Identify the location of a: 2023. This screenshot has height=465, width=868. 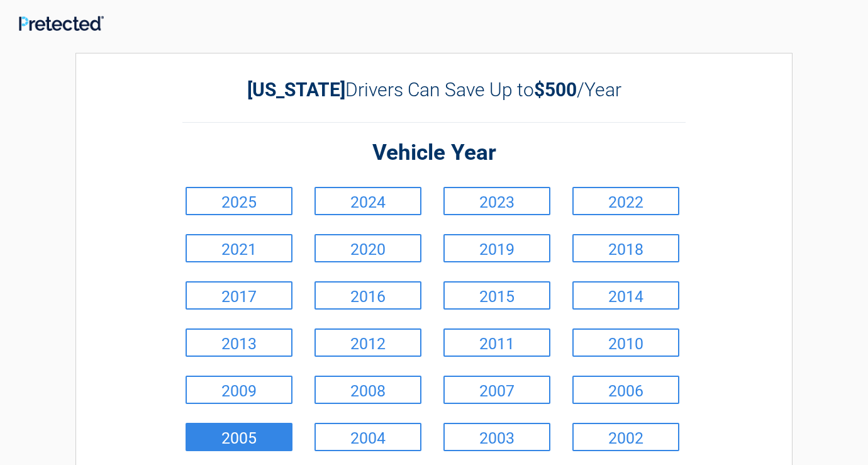
(497, 200).